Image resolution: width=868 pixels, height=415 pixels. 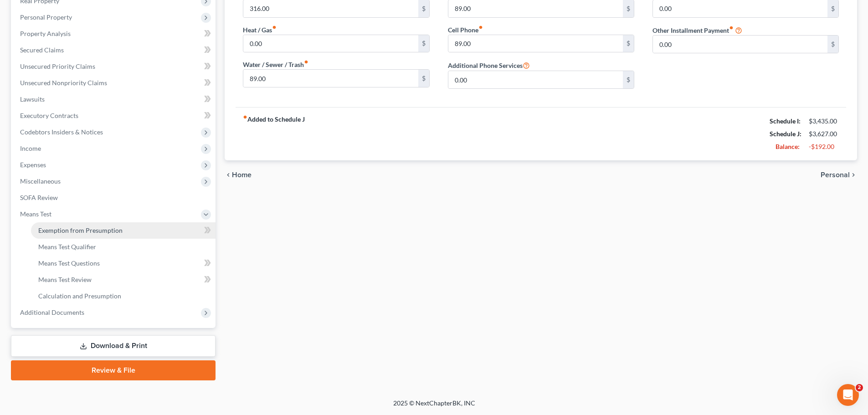 I want to click on div: $3,435.00, so click(x=824, y=121).